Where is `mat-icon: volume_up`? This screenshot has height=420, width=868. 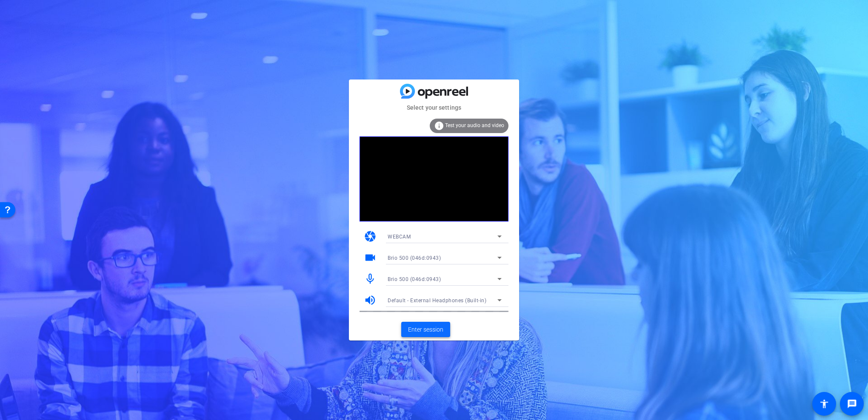
mat-icon: volume_up is located at coordinates (370, 300).